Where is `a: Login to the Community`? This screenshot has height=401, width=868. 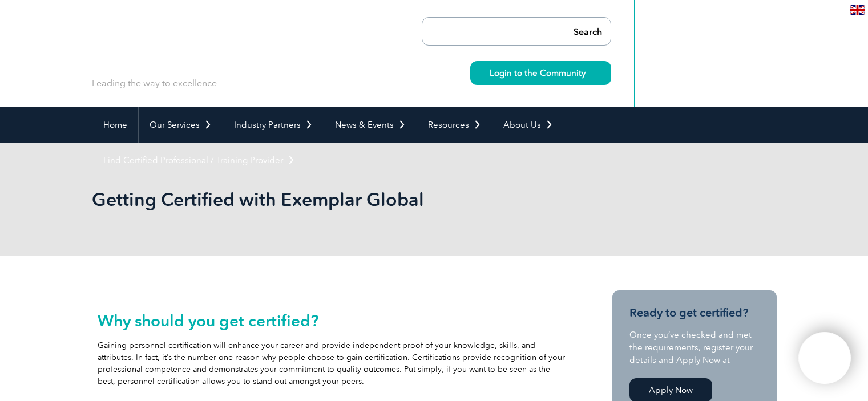 a: Login to the Community is located at coordinates (541, 73).